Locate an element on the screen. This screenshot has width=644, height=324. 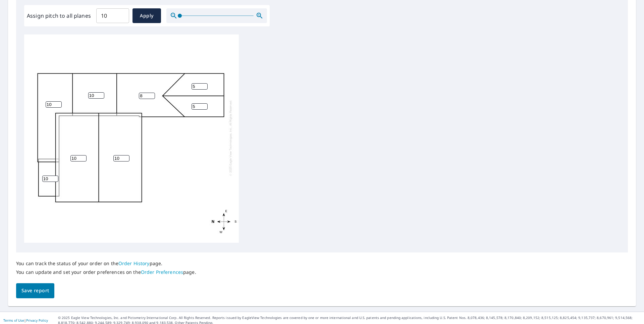
a: Order History is located at coordinates (134, 263).